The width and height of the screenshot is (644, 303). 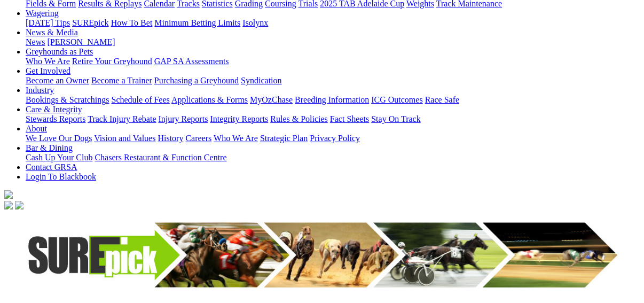 I want to click on a: Become a Trainer, so click(x=121, y=80).